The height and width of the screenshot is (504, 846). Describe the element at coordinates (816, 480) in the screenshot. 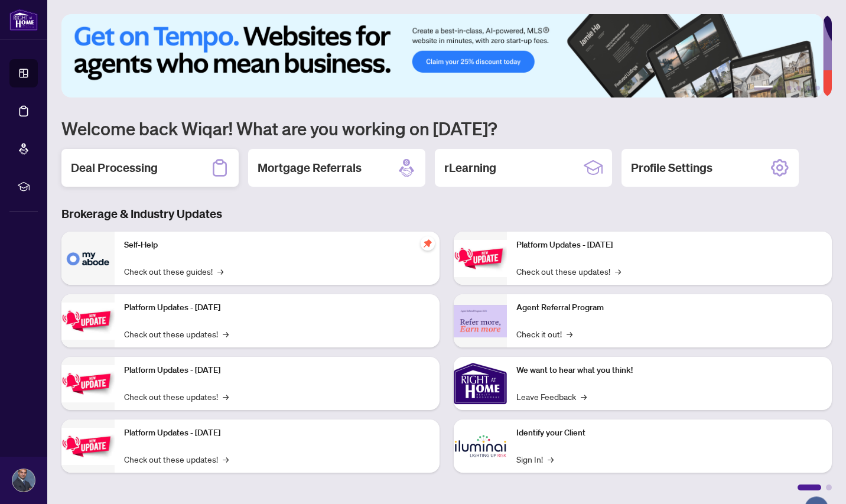

I see `button: Open asap` at that location.